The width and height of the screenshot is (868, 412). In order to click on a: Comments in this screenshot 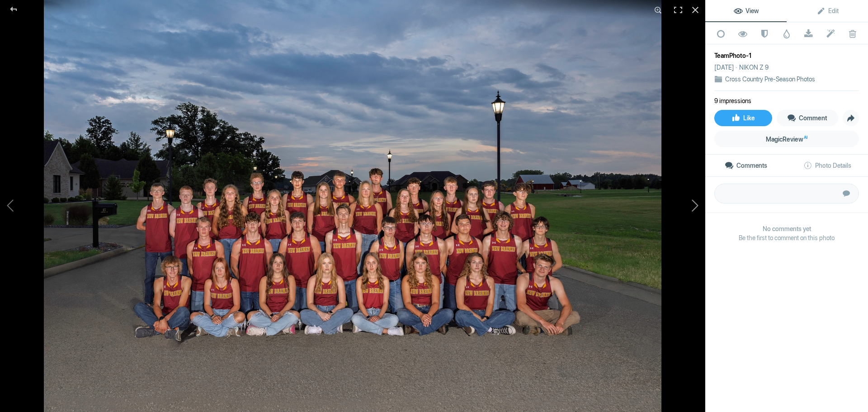, I will do `click(746, 166)`.